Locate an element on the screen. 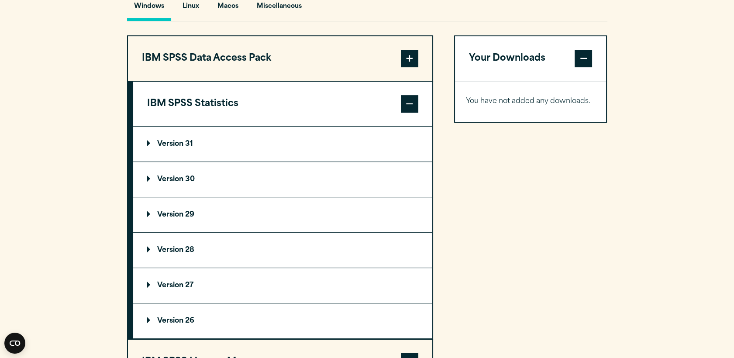 Image resolution: width=734 pixels, height=358 pixels. p: You have not added any downloads. is located at coordinates (531, 101).